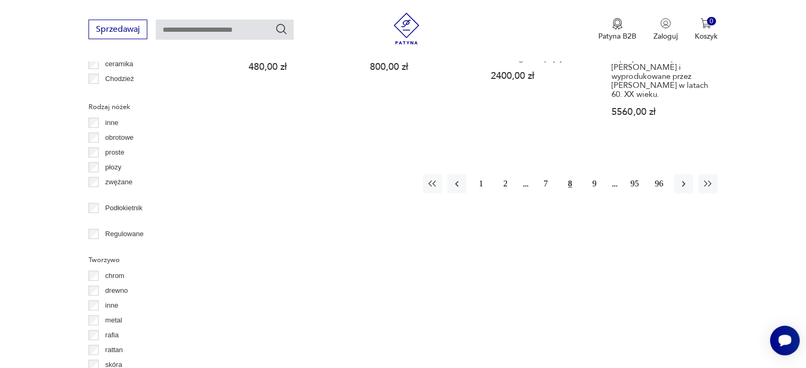 The image size is (806, 368). What do you see at coordinates (281, 29) in the screenshot?
I see `button: Szukaj` at bounding box center [281, 29].